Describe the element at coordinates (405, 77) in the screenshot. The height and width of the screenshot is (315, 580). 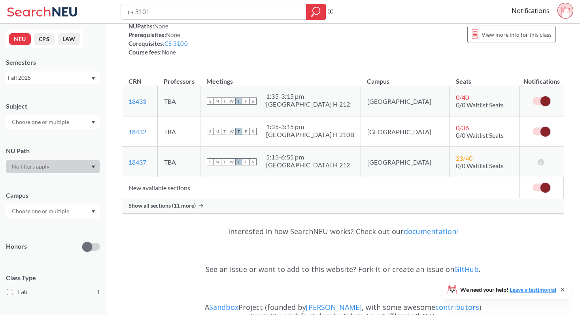
I see `th: Campus` at that location.